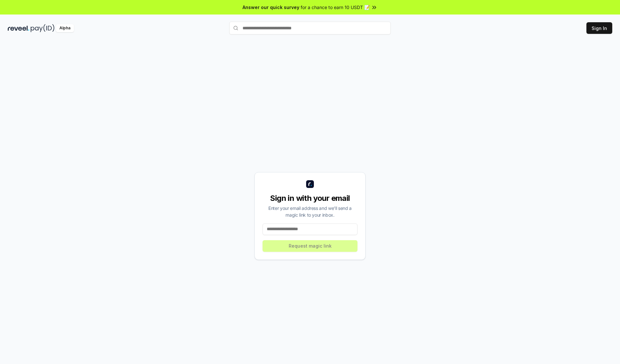 This screenshot has height=364, width=620. What do you see at coordinates (600, 28) in the screenshot?
I see `button: Sign In` at bounding box center [600, 28].